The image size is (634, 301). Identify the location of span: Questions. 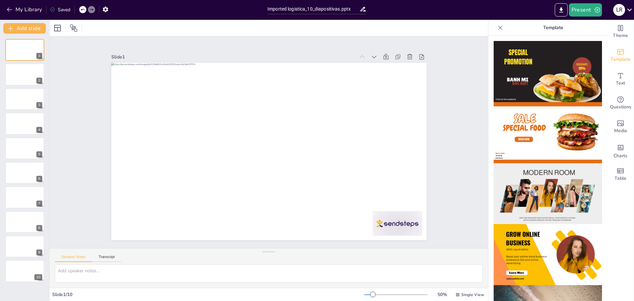
(620, 107).